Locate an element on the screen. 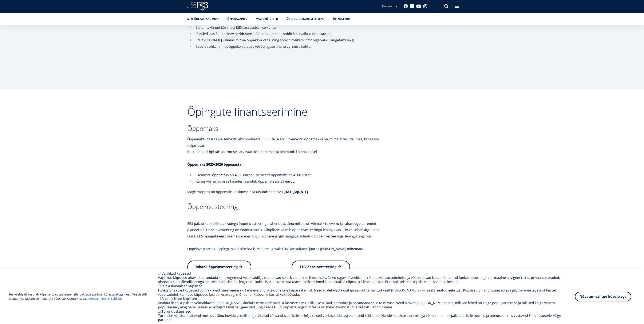  p: Sul on tekkinud küsimusi EBSi sisseastumise kohta; is located at coordinates (292, 28).